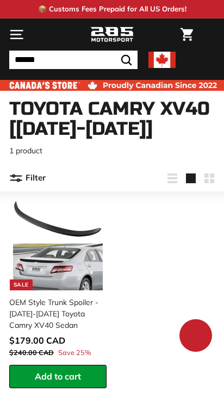 The image size is (224, 398). What do you see at coordinates (58, 376) in the screenshot?
I see `span: Add to cart` at bounding box center [58, 376].